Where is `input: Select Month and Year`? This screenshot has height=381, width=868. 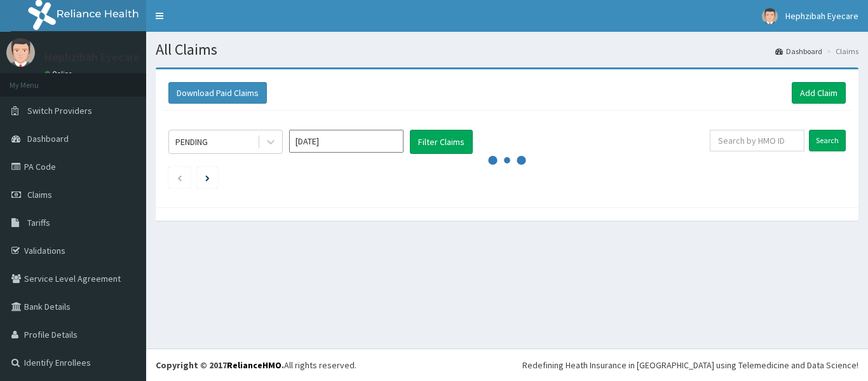 input: Select Month and Year is located at coordinates (346, 141).